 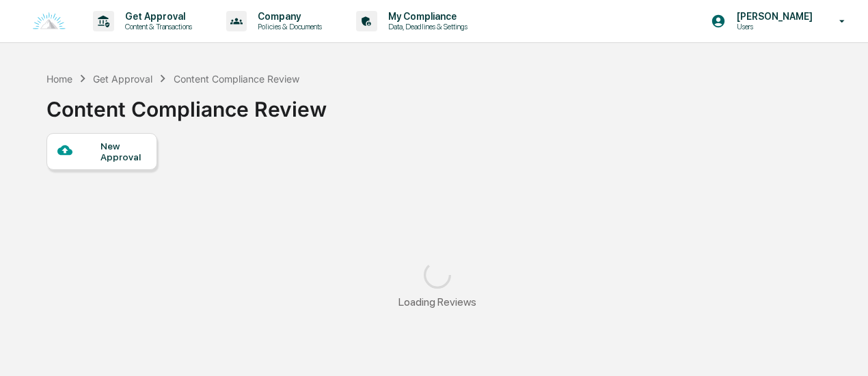 What do you see at coordinates (426, 26) in the screenshot?
I see `p: Data, Deadlines & Settings` at bounding box center [426, 26].